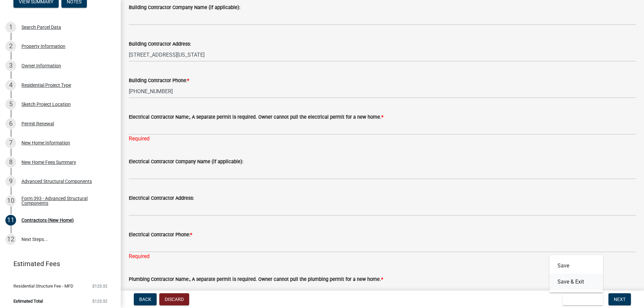  What do you see at coordinates (47, 85) in the screenshot?
I see `div: Residential Project Type` at bounding box center [47, 85].